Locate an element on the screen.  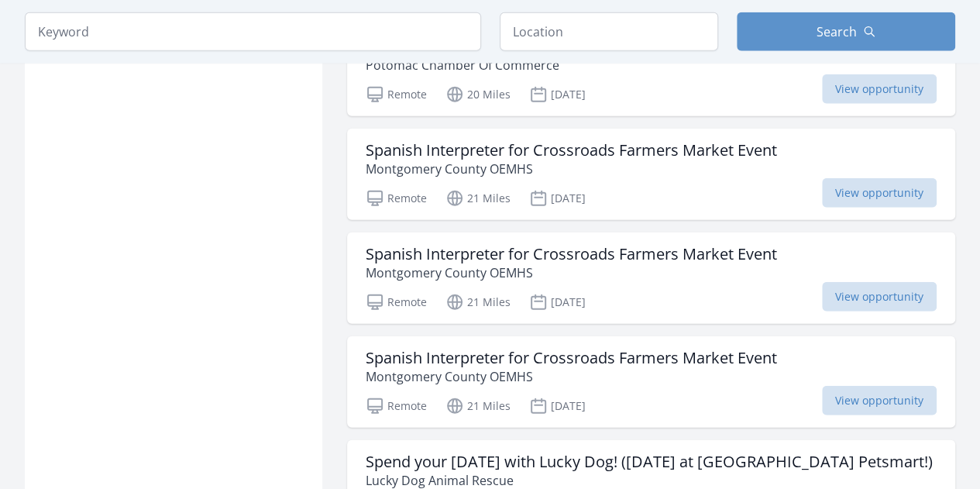
input: Location is located at coordinates (609, 32).